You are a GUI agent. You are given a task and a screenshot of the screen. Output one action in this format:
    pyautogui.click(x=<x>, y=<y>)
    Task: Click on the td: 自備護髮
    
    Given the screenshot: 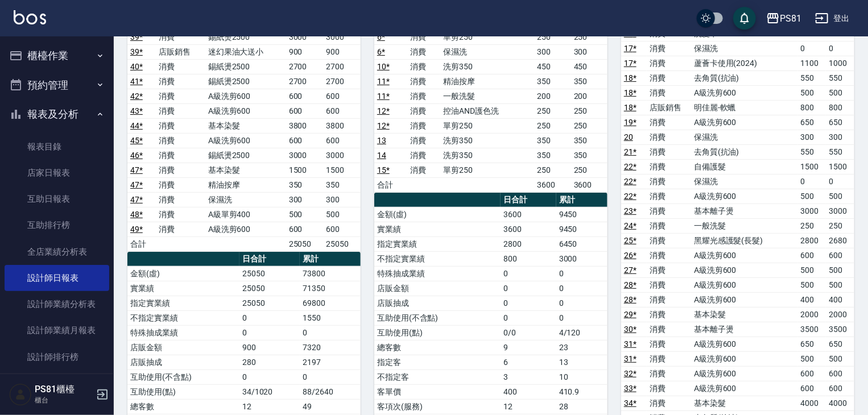 What is the action you would take?
    pyautogui.click(x=744, y=166)
    